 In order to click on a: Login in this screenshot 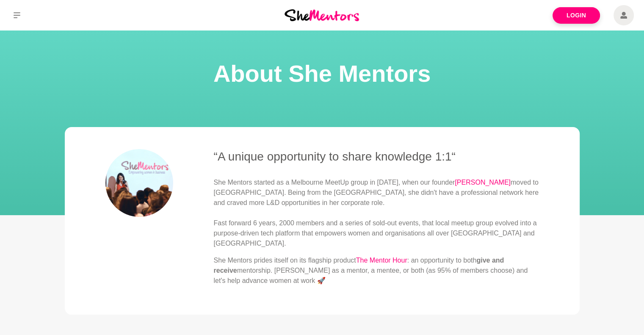, I will do `click(576, 15)`.